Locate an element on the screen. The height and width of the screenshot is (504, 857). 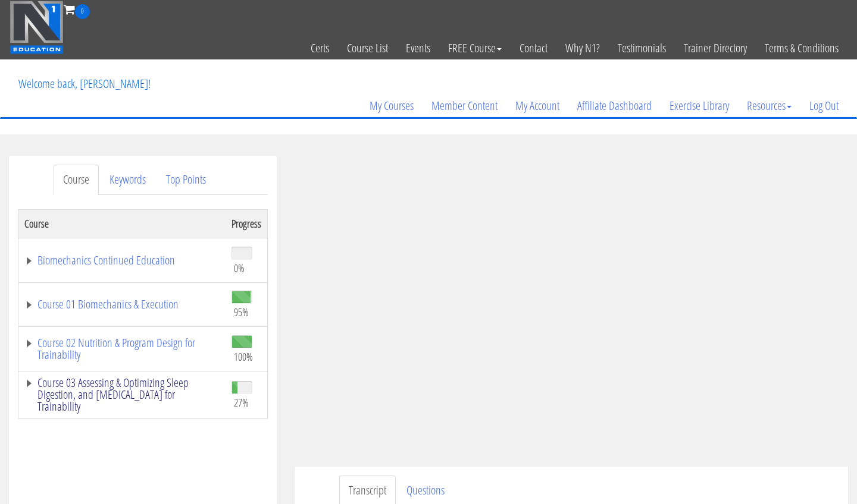
a: My Account is located at coordinates (537, 106).